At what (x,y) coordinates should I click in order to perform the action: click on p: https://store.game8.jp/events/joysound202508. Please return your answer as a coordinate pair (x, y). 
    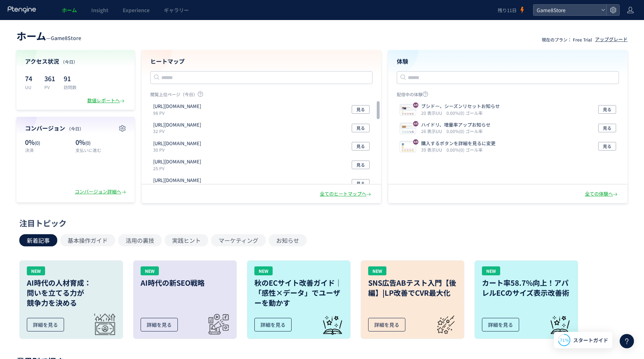
    Looking at the image, I should click on (177, 143).